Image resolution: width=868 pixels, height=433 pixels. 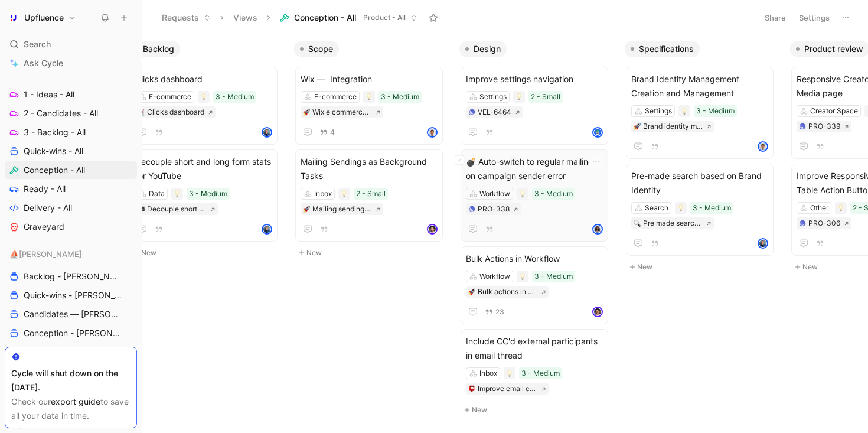 I want to click on button: 23, so click(x=494, y=312).